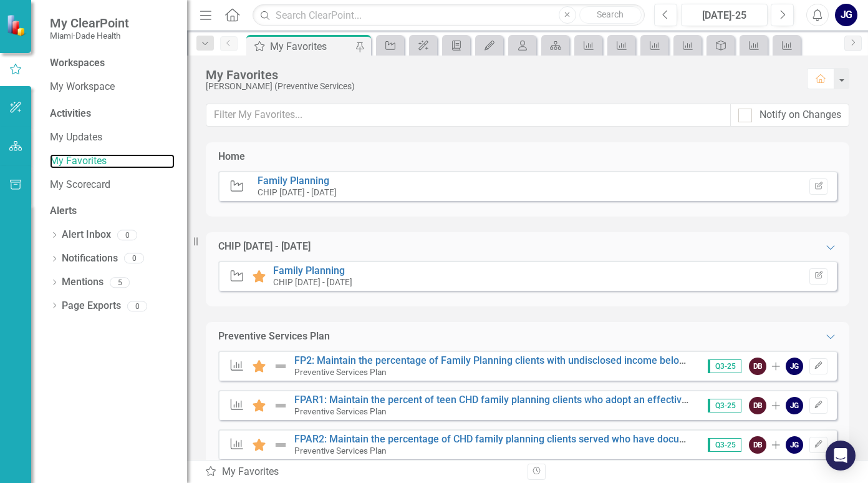  I want to click on button: JG, so click(847, 15).